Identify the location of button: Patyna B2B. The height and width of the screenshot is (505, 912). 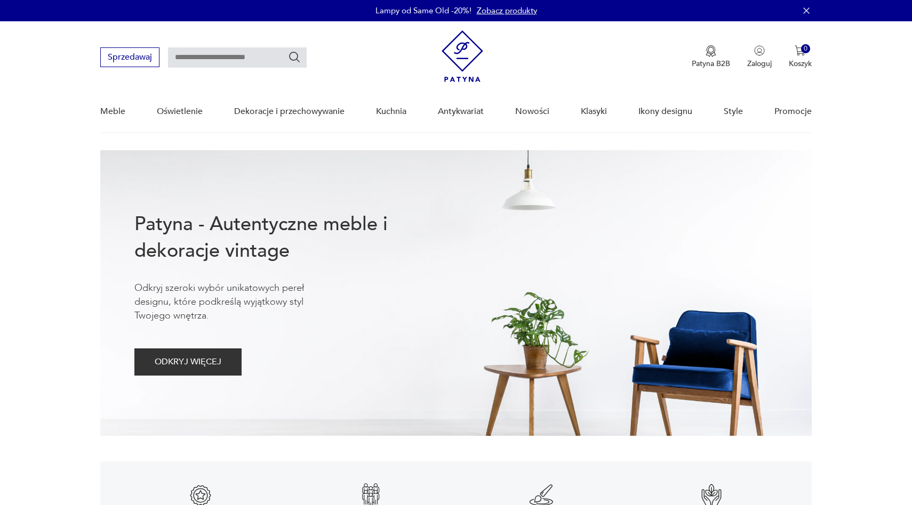
(711, 57).